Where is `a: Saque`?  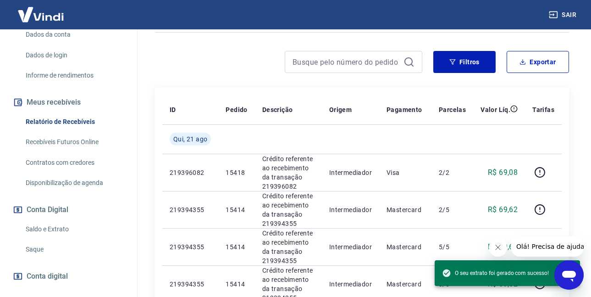 a: Saque is located at coordinates (74, 249).